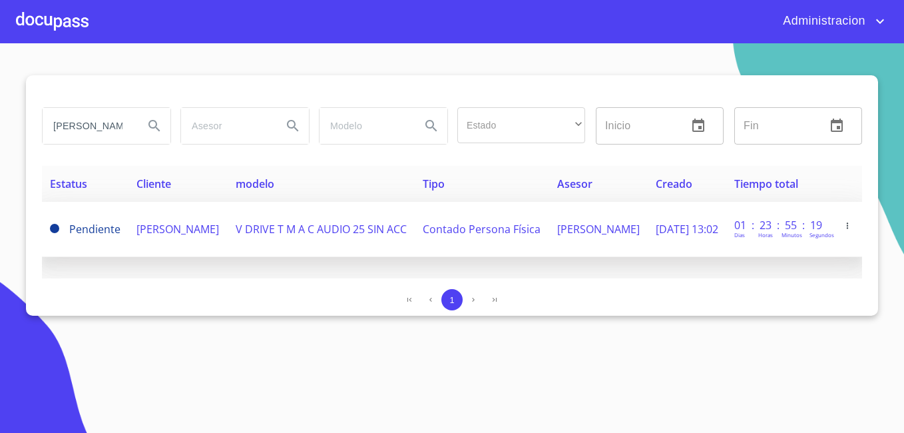  I want to click on span: Tipo, so click(434, 184).